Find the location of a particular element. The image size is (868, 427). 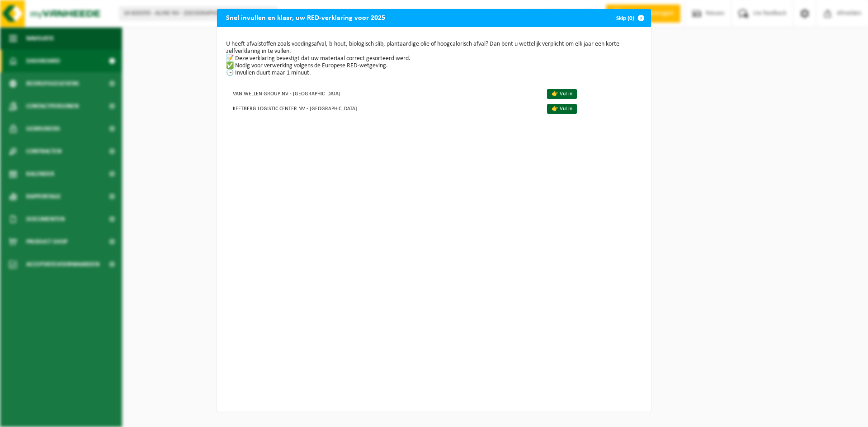

h2: Snel invullen en klaar, uw RED-verklaring voor 2025 is located at coordinates (305, 17).